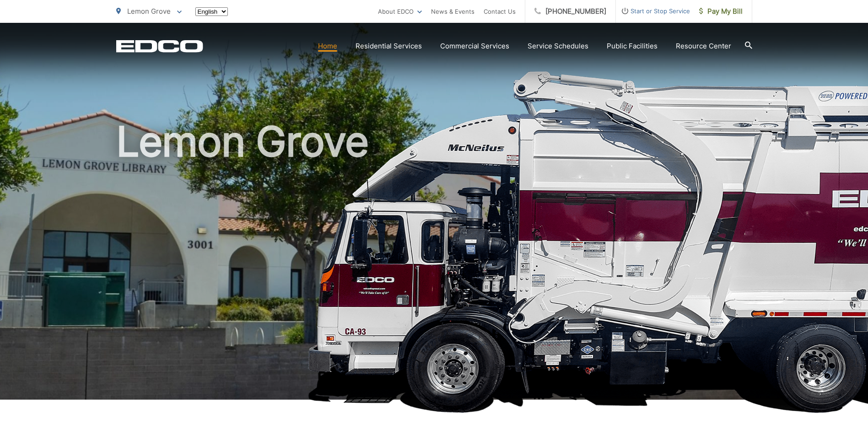 The image size is (868, 422). I want to click on a: EDCD logo. Return to the homepage., so click(160, 47).